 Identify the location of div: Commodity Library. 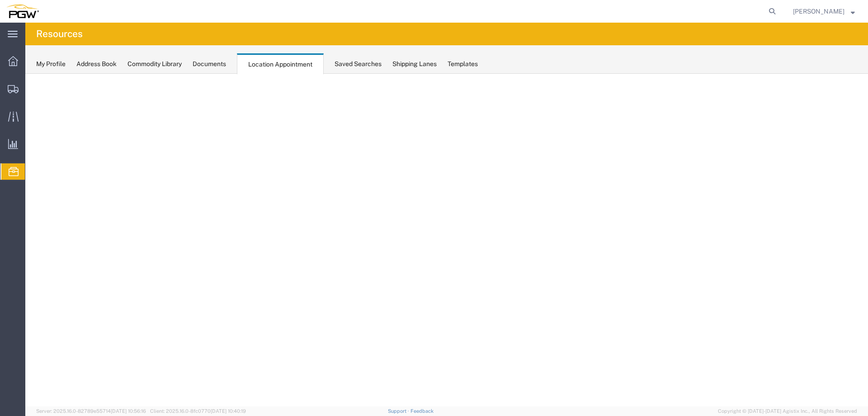
(154, 64).